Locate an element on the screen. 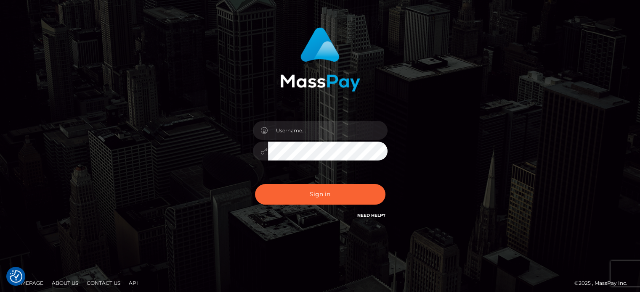  a: Homepage is located at coordinates (28, 283).